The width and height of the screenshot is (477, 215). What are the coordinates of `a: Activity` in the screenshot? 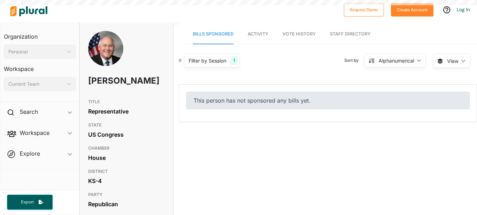 It's located at (258, 34).